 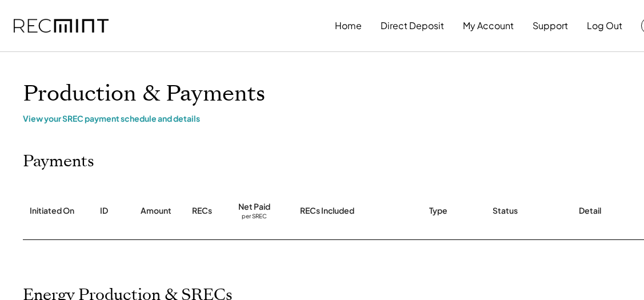 What do you see at coordinates (58, 162) in the screenshot?
I see `h2: Payments` at bounding box center [58, 162].